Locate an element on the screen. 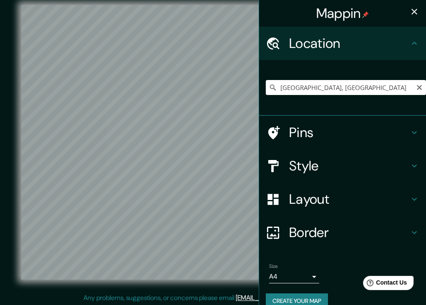 The image size is (426, 305). input: Pick your city or area is located at coordinates (346, 88).